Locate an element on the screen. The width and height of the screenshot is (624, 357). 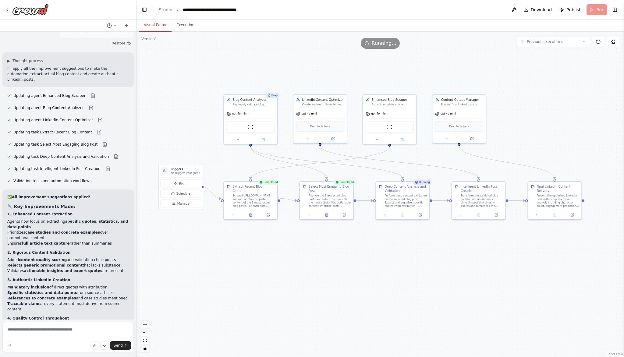
button: zoom out is located at coordinates (145, 333).